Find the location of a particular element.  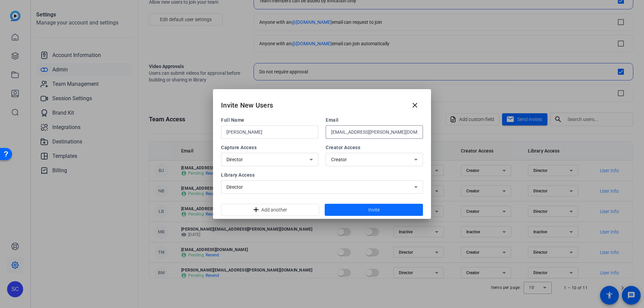

span: Capture Access is located at coordinates (270, 148).